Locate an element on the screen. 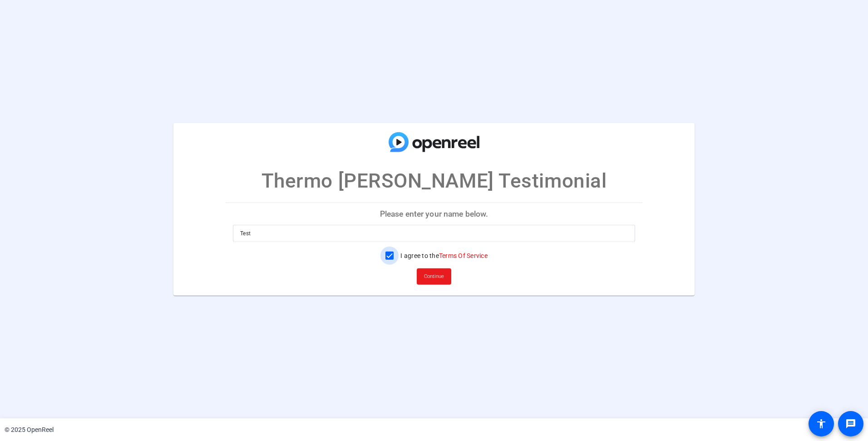 The image size is (868, 441). button: Continue is located at coordinates (434, 276).